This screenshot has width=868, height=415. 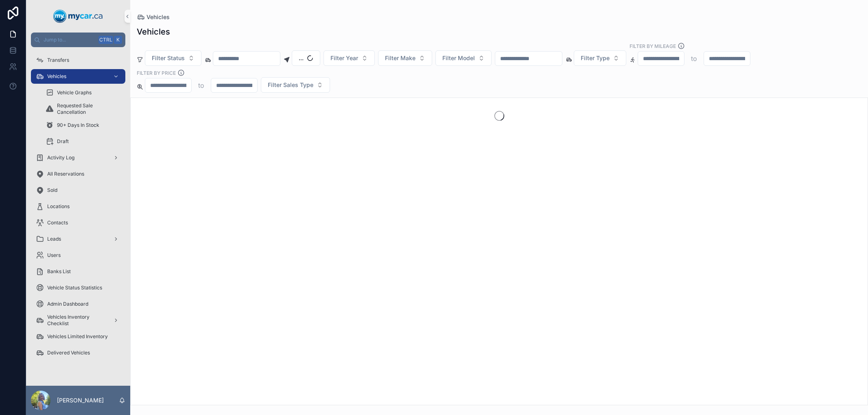 What do you see at coordinates (69, 40) in the screenshot?
I see `span: Jump to...` at bounding box center [69, 40].